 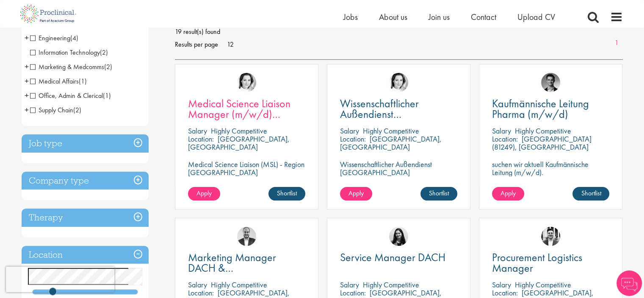 I want to click on div: Job type, so click(x=85, y=143).